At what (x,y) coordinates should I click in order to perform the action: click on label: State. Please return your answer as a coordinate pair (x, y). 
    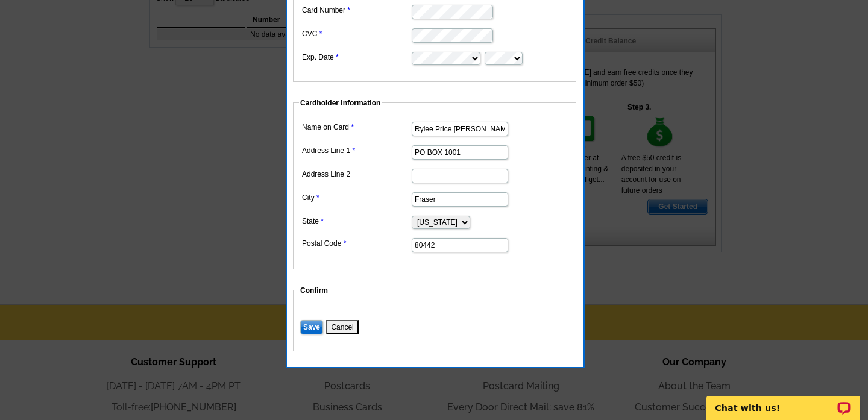
    Looking at the image, I should click on (356, 222).